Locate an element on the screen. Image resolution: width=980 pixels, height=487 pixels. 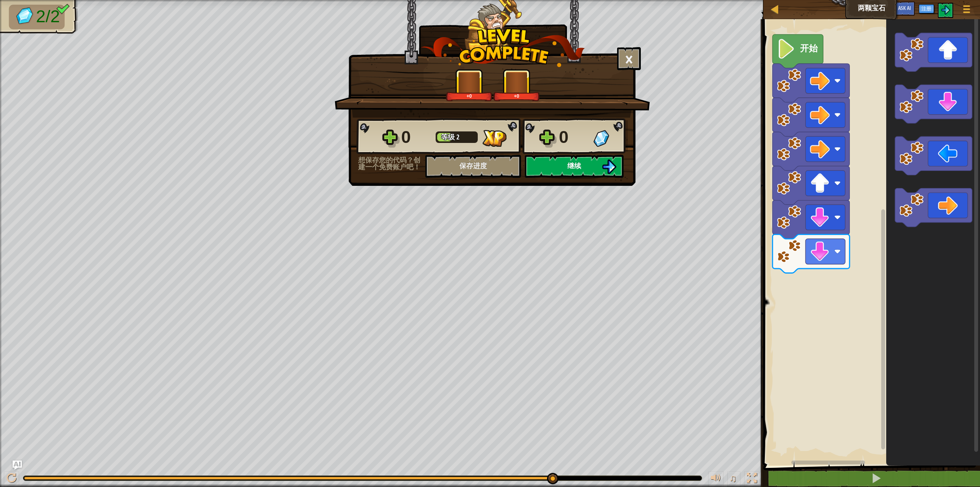
button: 继续 is located at coordinates (574, 167).